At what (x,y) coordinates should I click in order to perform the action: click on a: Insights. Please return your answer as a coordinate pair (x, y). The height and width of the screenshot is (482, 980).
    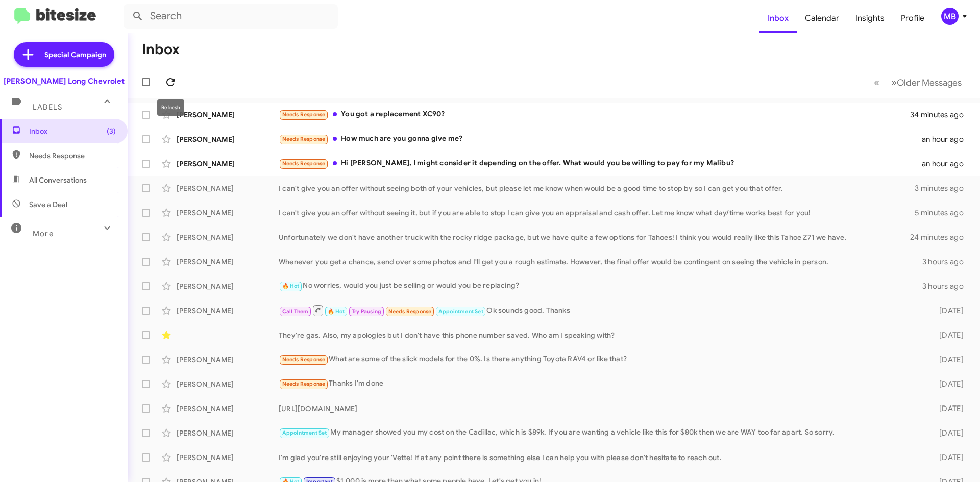
    Looking at the image, I should click on (870, 18).